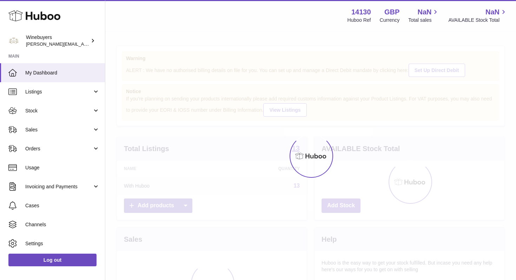  Describe the element at coordinates (423, 20) in the screenshot. I see `span: Total sales` at that location.